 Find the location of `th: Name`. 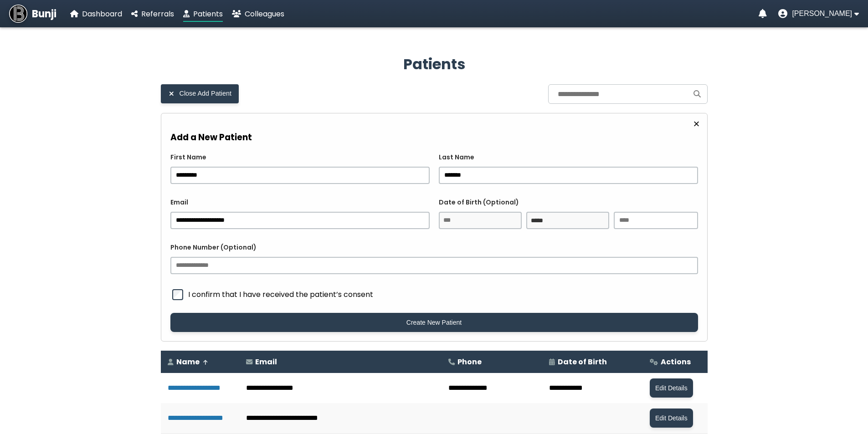

th: Name is located at coordinates (200, 362).